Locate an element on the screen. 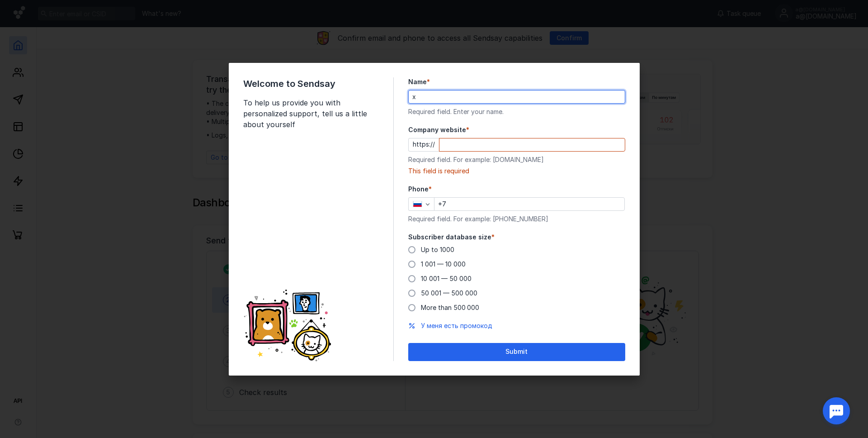  button: Submit is located at coordinates (517, 352).